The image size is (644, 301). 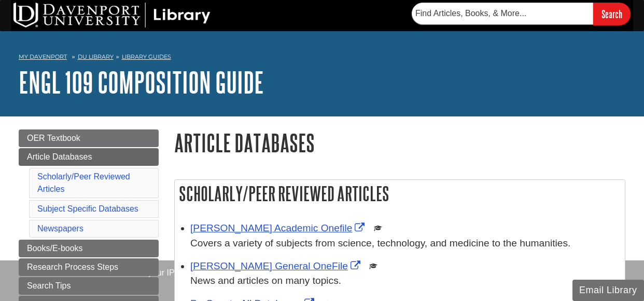 What do you see at coordinates (612, 14) in the screenshot?
I see `input: Search` at bounding box center [612, 14].